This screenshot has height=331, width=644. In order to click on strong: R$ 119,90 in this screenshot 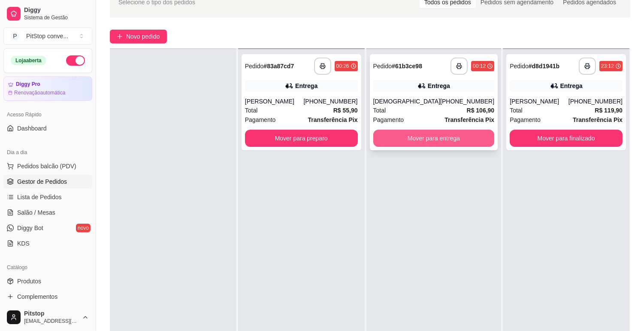, I will do `click(608, 111)`.